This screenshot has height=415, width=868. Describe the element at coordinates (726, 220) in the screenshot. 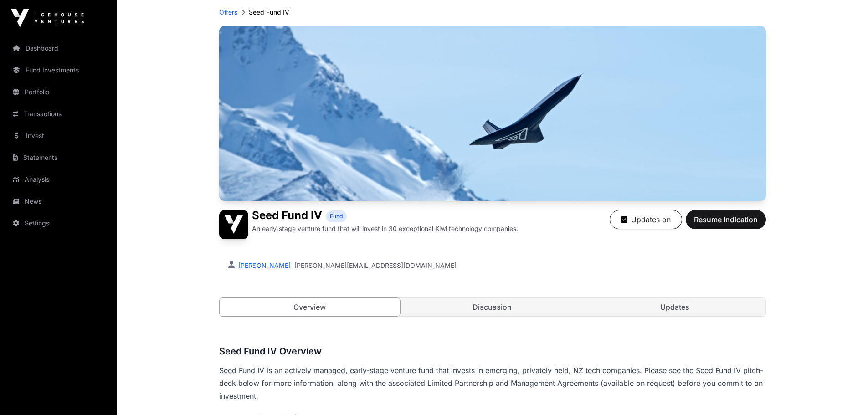

I see `span: Resume Indication` at that location.